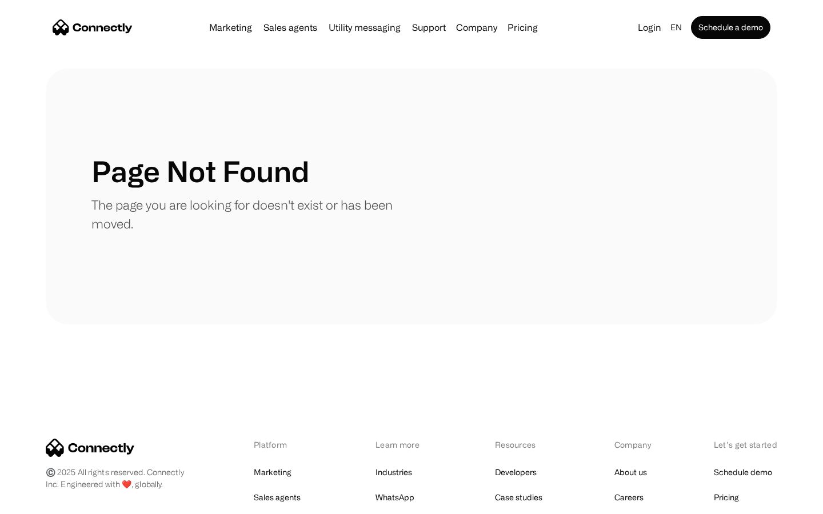 Image resolution: width=823 pixels, height=514 pixels. Describe the element at coordinates (516, 473) in the screenshot. I see `a: Developers` at that location.